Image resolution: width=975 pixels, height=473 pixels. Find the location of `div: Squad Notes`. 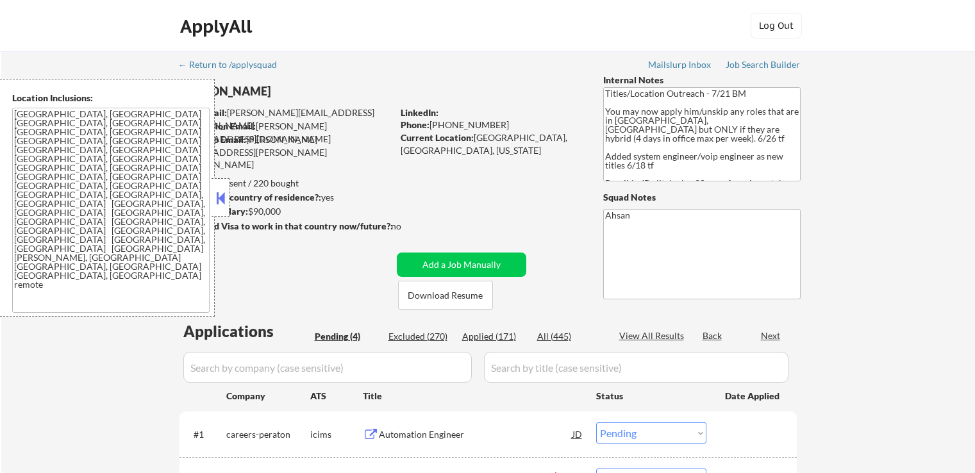

div: Squad Notes is located at coordinates (702, 197).